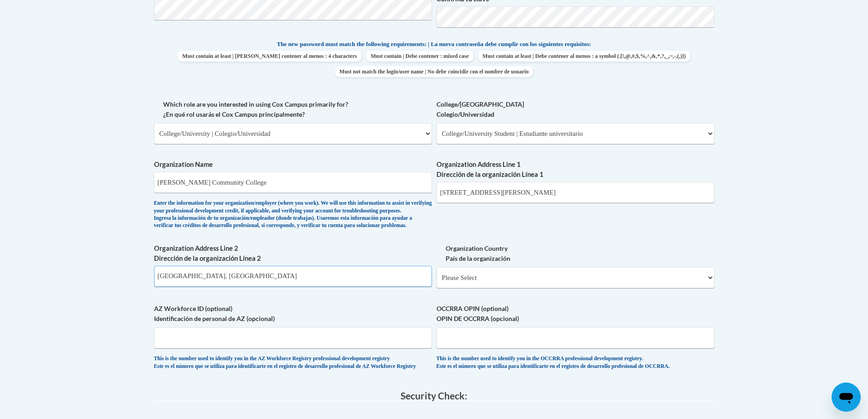 The width and height of the screenshot is (868, 419). What do you see at coordinates (293, 165) in the screenshot?
I see `label: Organization Name` at bounding box center [293, 165].